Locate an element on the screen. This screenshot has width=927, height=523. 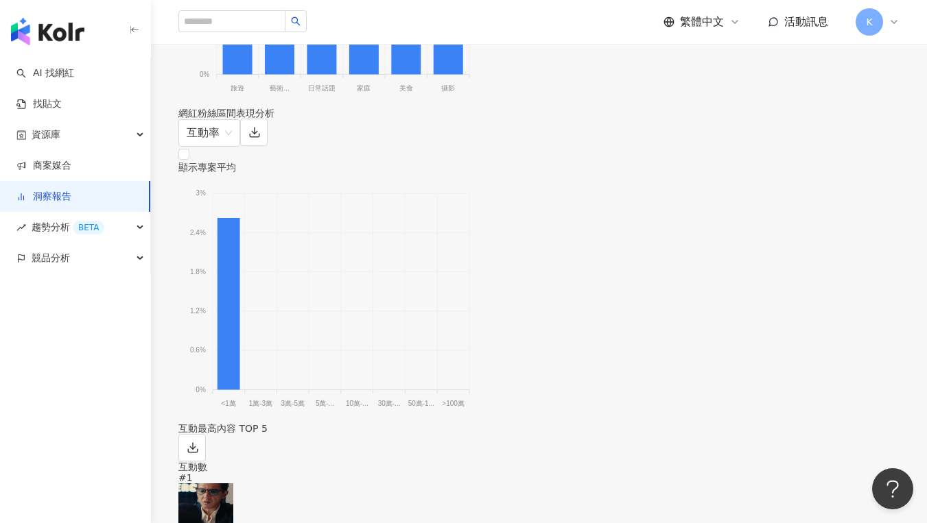
a: 洞察報告 is located at coordinates (44, 197).